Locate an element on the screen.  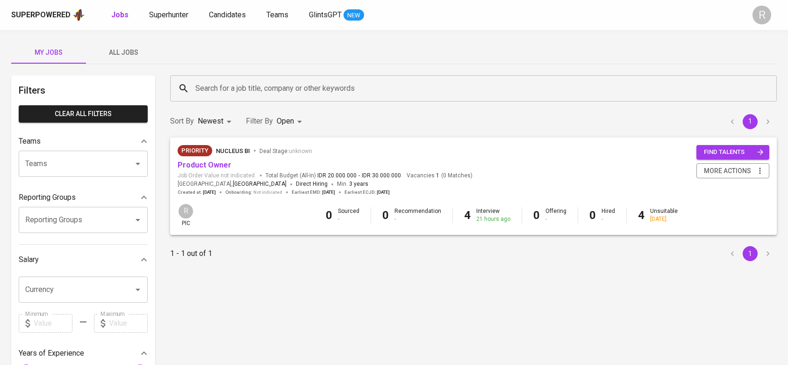
p: Teams is located at coordinates (29, 141).